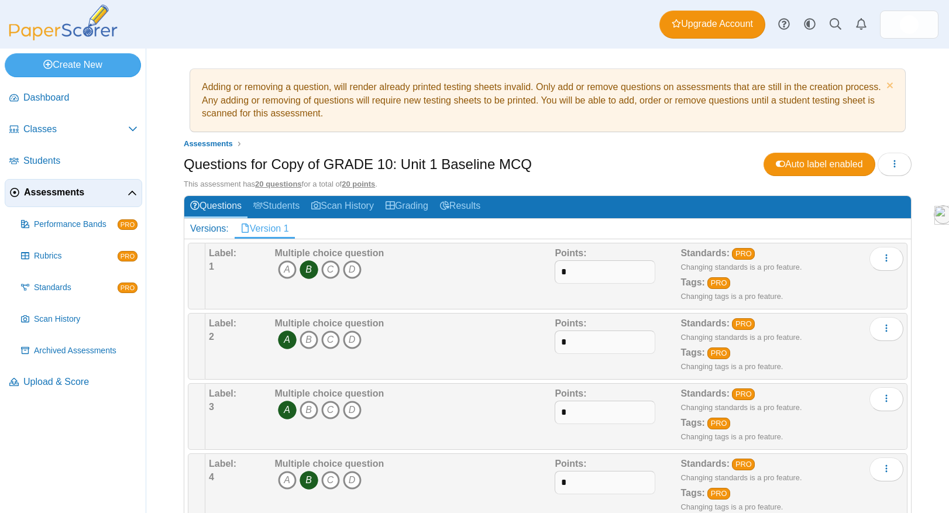 The height and width of the screenshot is (513, 949). What do you see at coordinates (73, 383) in the screenshot?
I see `a: Upload & Score` at bounding box center [73, 383].